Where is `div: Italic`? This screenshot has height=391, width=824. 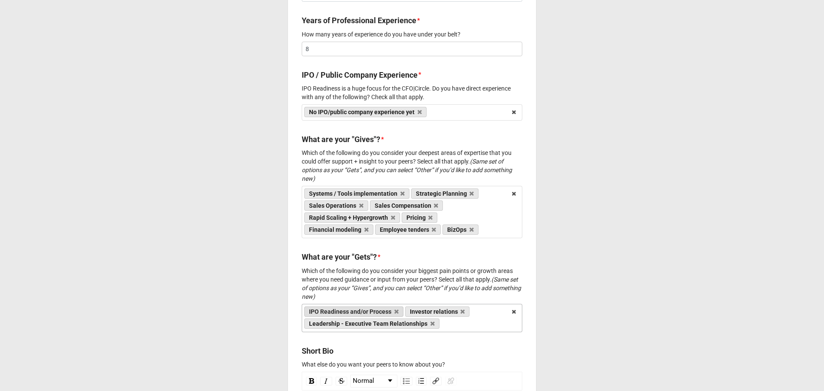
div: Italic is located at coordinates (326, 381).